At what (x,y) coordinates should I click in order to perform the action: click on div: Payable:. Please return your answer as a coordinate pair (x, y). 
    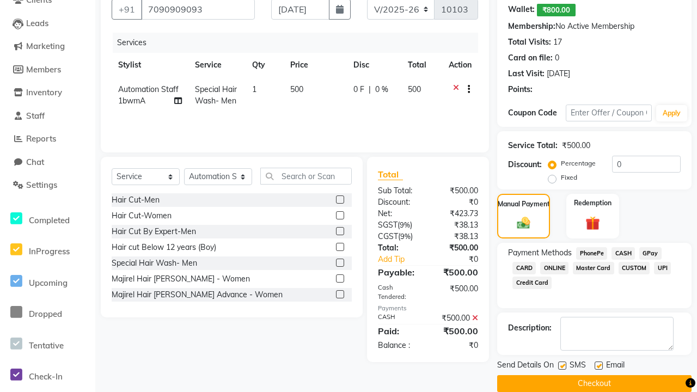
    Looking at the image, I should click on (398, 272).